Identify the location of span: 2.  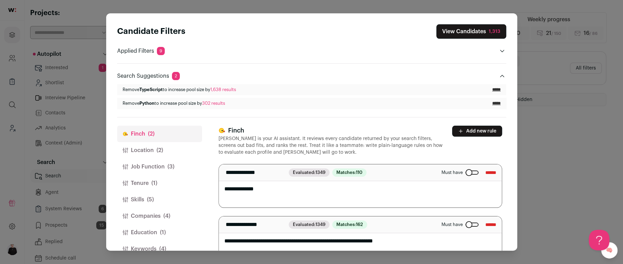
(176, 76).